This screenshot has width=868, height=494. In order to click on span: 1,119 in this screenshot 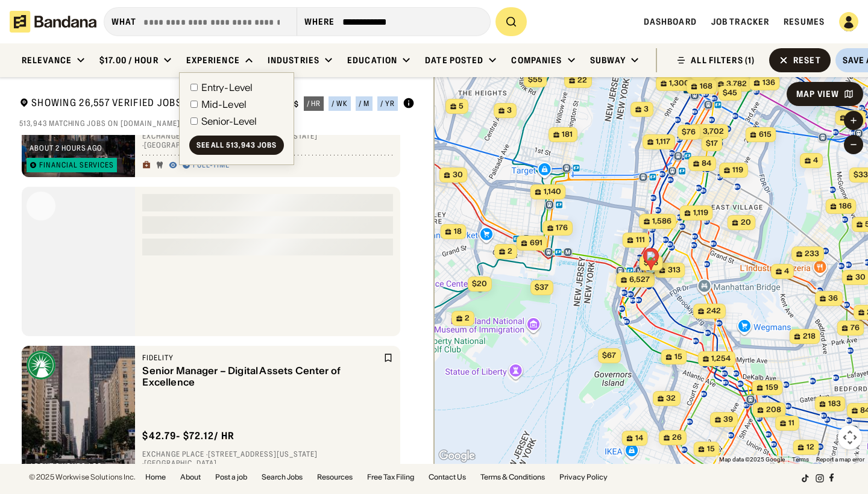, I will do `click(700, 213)`.